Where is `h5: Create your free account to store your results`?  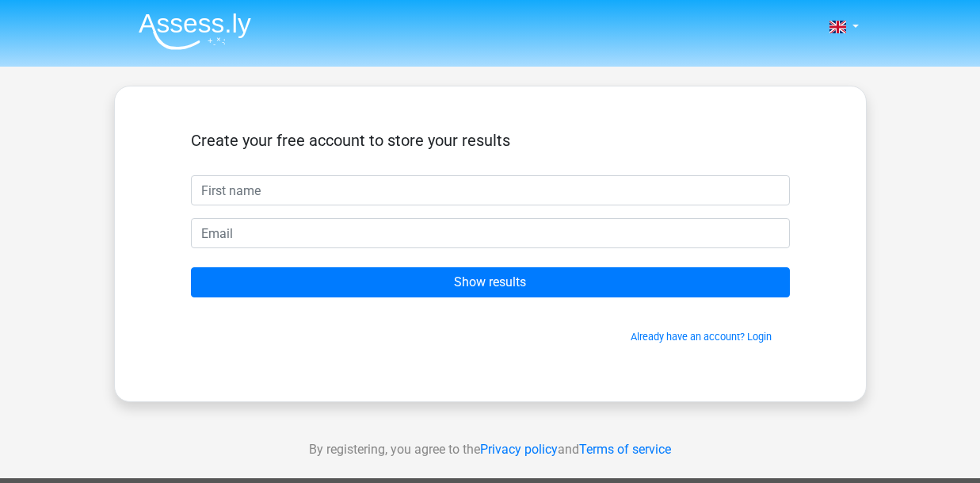 h5: Create your free account to store your results is located at coordinates (490, 141).